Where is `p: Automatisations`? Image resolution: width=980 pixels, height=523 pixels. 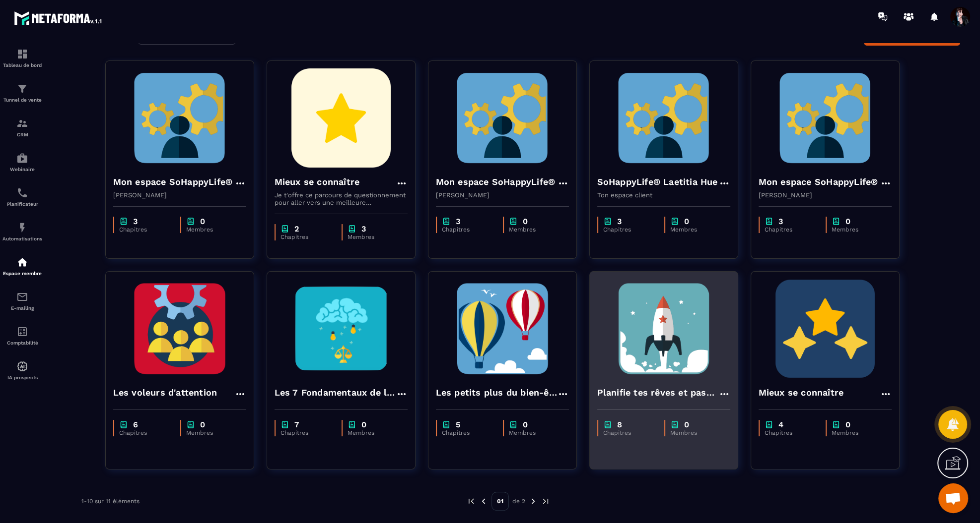 p: Automatisations is located at coordinates (22, 238).